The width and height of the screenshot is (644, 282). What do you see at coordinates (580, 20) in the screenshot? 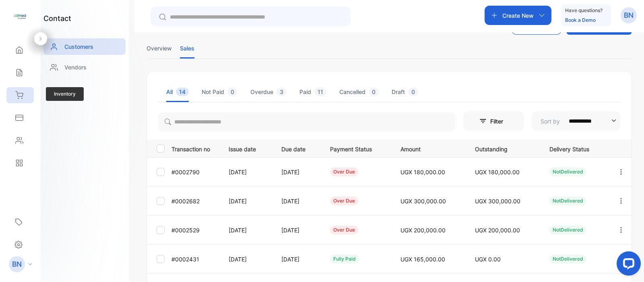
I see `a: Book a Demo` at bounding box center [580, 20].